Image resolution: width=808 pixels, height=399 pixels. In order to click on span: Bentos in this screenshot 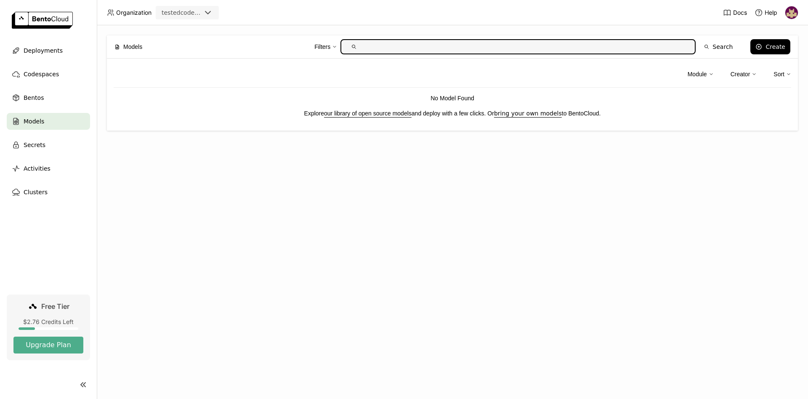, I will do `click(34, 98)`.